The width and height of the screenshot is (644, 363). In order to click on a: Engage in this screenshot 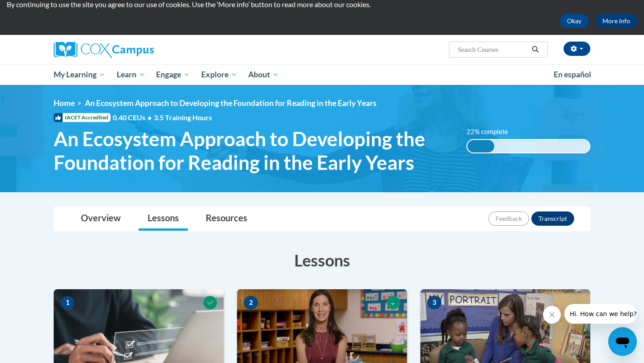, I will do `click(173, 75)`.